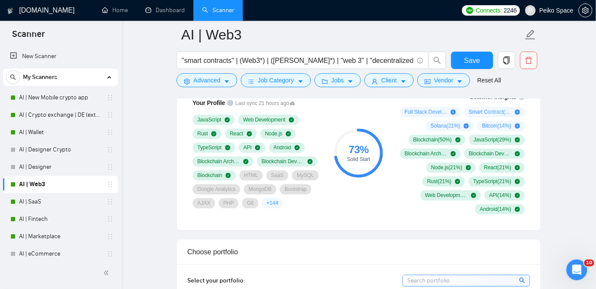  Describe the element at coordinates (210, 175) in the screenshot. I see `span: Blockchain` at that location.